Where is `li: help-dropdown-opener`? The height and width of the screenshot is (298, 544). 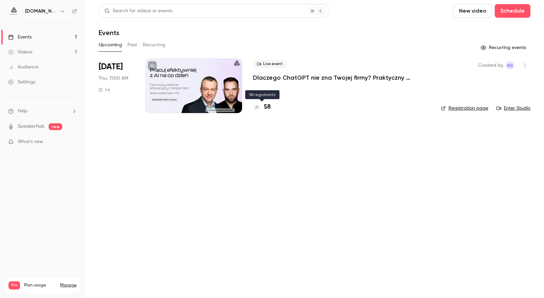
li: help-dropdown-opener is located at coordinates (43, 111).